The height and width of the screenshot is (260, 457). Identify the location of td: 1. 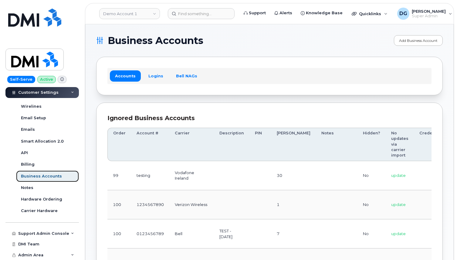
(293, 205).